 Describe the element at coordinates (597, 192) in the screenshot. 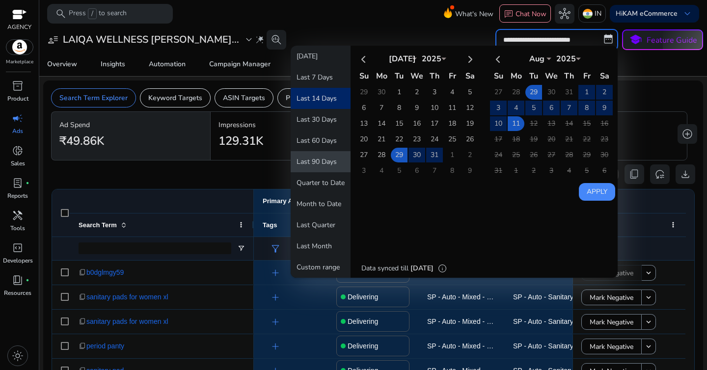

I see `button: Apply` at that location.